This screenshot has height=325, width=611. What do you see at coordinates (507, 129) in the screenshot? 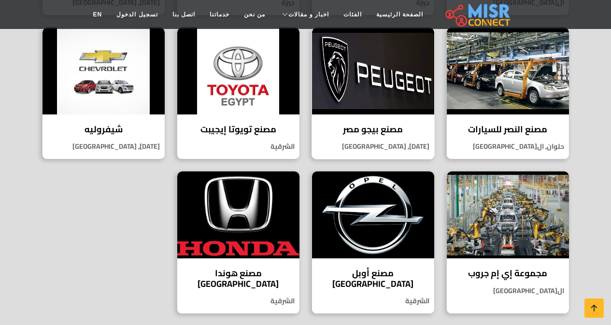
I see `h4: مصنع النصر للسيارات` at bounding box center [507, 129].